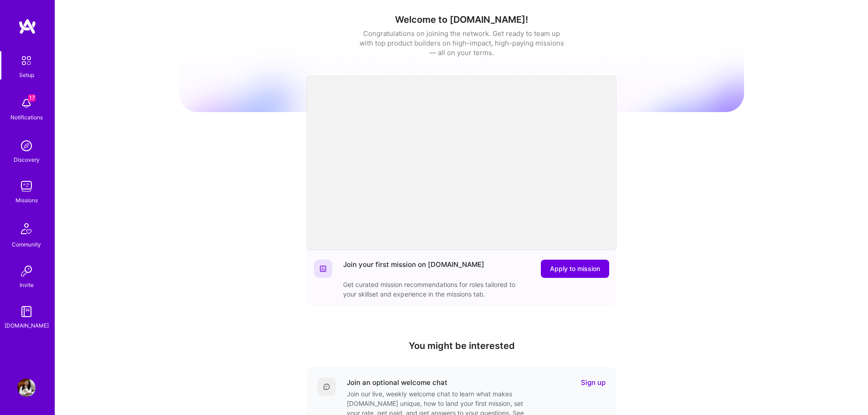 Image resolution: width=868 pixels, height=415 pixels. I want to click on img: bell, so click(26, 104).